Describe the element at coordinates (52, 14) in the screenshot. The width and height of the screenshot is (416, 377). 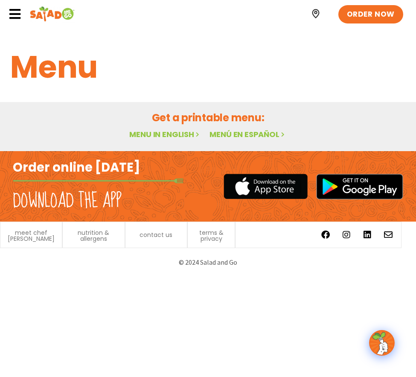
I see `img: Header logo` at that location.